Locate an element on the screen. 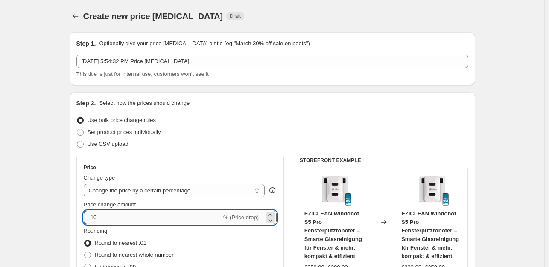 This screenshot has height=267, width=549. span: Change type is located at coordinates (100, 178).